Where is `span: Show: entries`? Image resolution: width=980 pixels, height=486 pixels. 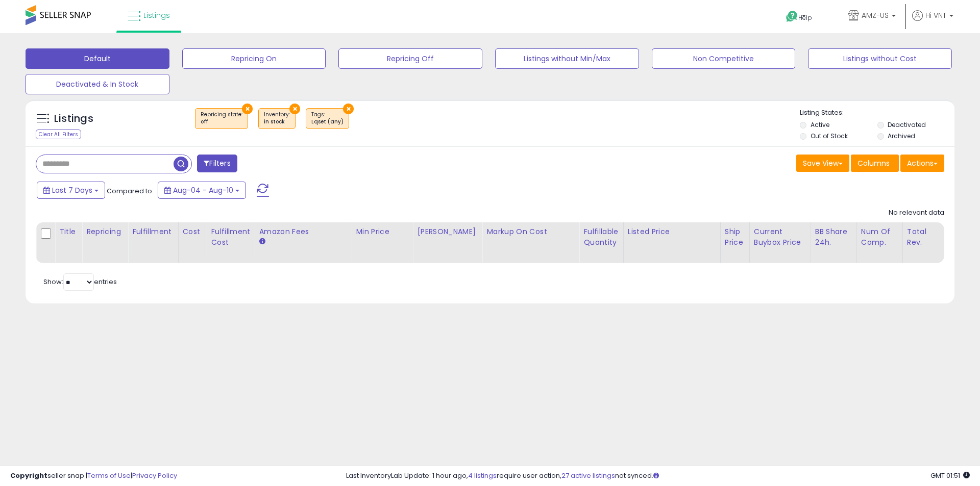
span: Show: entries is located at coordinates (80, 282).